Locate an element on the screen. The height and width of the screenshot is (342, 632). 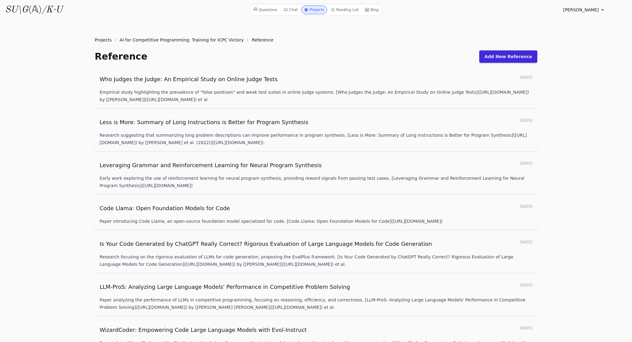
a: SU\G(𝔸)/K·U is located at coordinates (34, 10).